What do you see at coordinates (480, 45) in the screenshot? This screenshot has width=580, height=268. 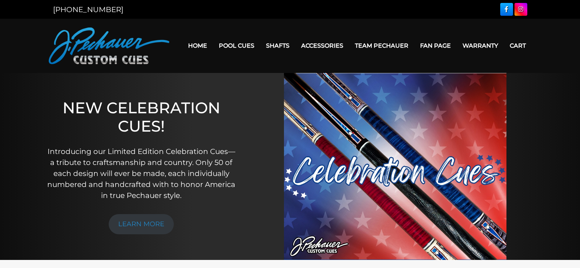 I see `a: Warranty` at bounding box center [480, 45].